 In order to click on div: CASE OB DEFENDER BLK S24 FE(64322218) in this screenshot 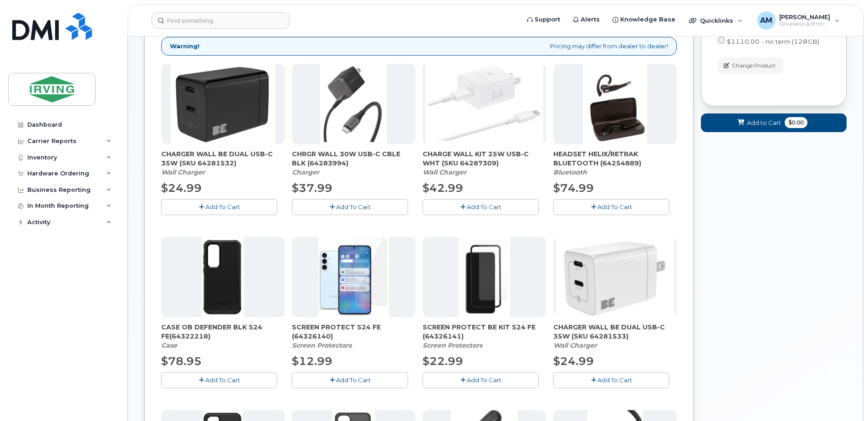, I will do `click(222, 336)`.